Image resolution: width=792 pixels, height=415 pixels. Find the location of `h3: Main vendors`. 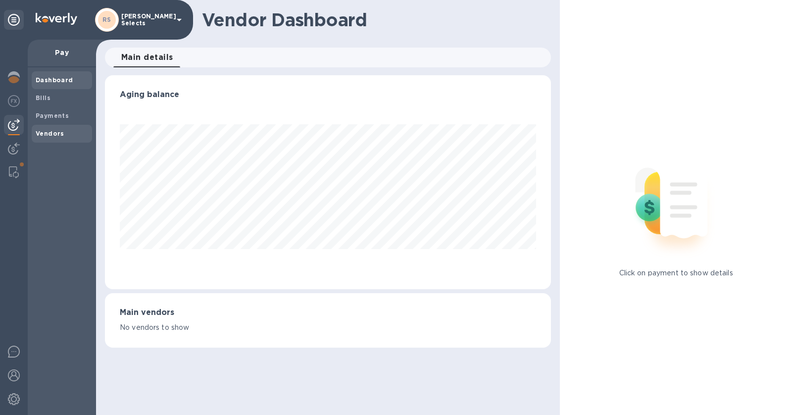

h3: Main vendors is located at coordinates (328, 313).